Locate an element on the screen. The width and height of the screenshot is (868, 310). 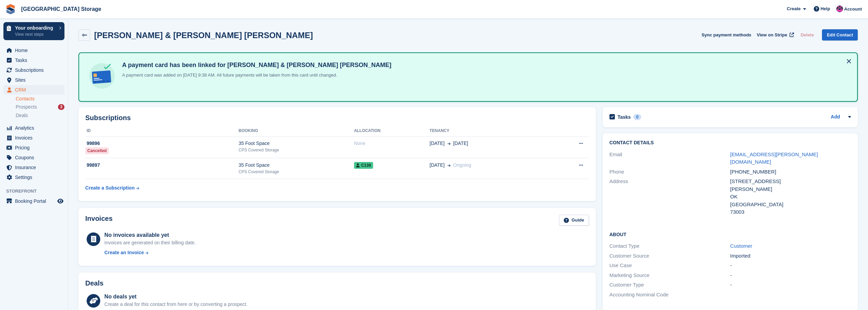
div: No invoices available yet is located at coordinates (150, 236).